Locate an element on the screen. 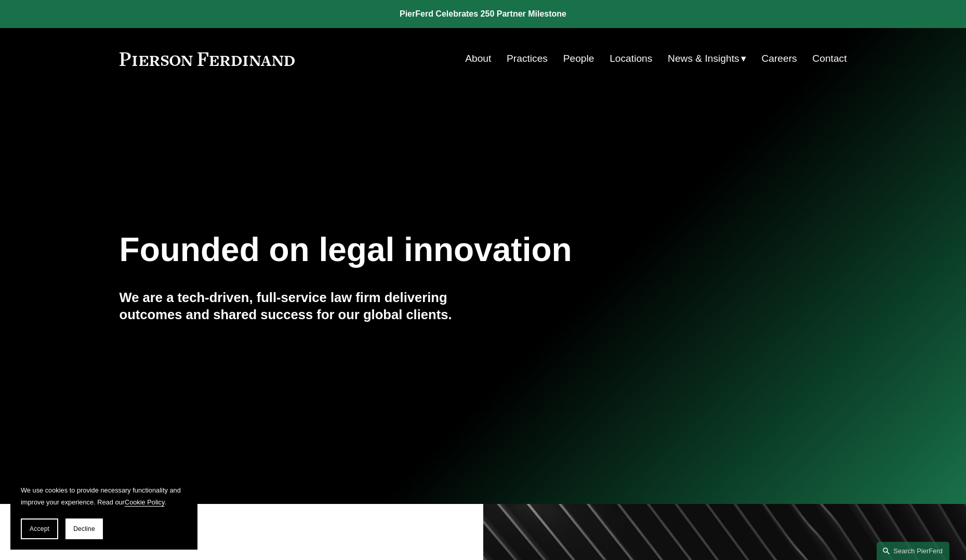 The image size is (966, 560). a: People is located at coordinates (578, 59).